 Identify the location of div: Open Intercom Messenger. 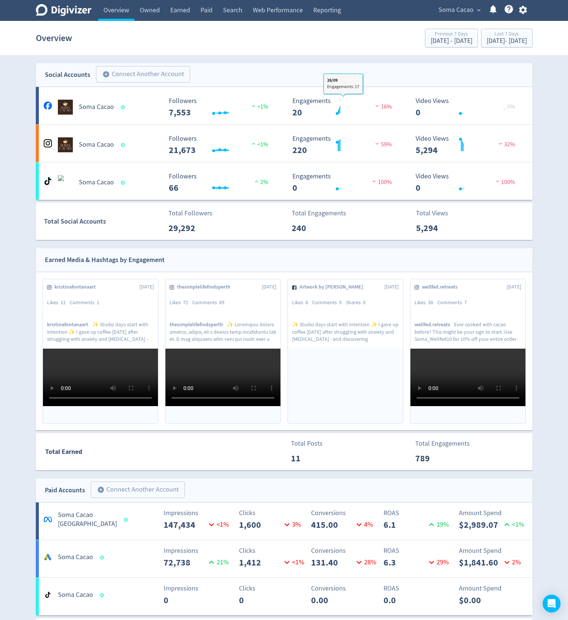
(551, 603).